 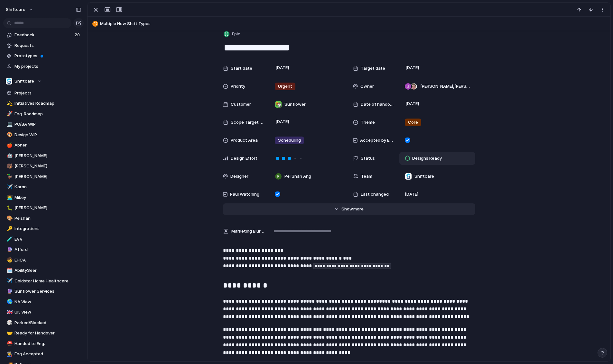 I want to click on div: 🌎NA View, so click(x=43, y=302).